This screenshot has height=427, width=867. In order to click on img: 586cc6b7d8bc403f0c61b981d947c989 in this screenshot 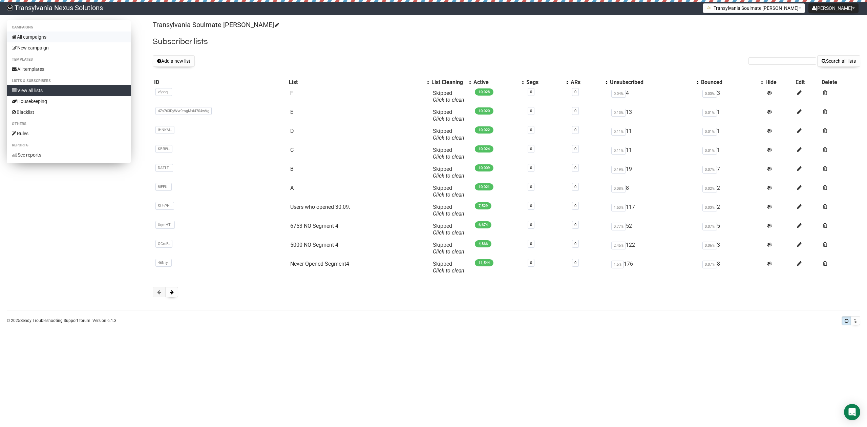, I will do `click(10, 8)`.